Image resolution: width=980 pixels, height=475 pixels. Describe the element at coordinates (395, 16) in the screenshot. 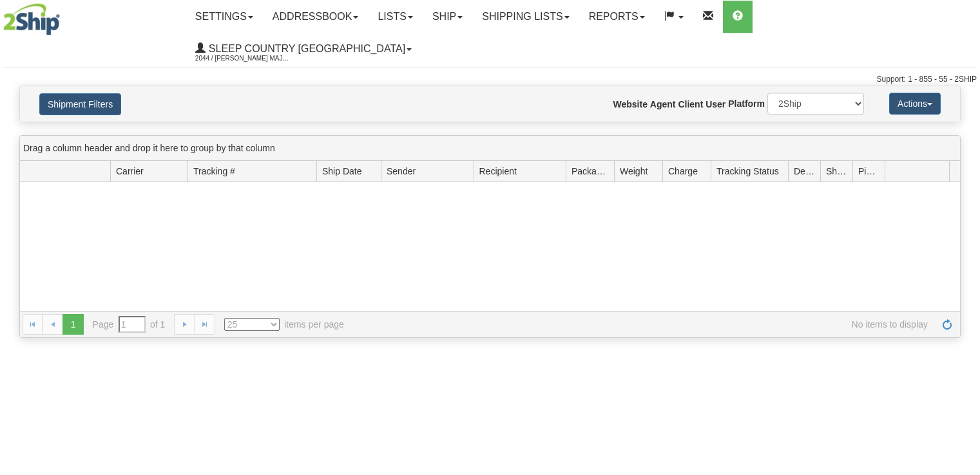

I see `a: Lists` at that location.